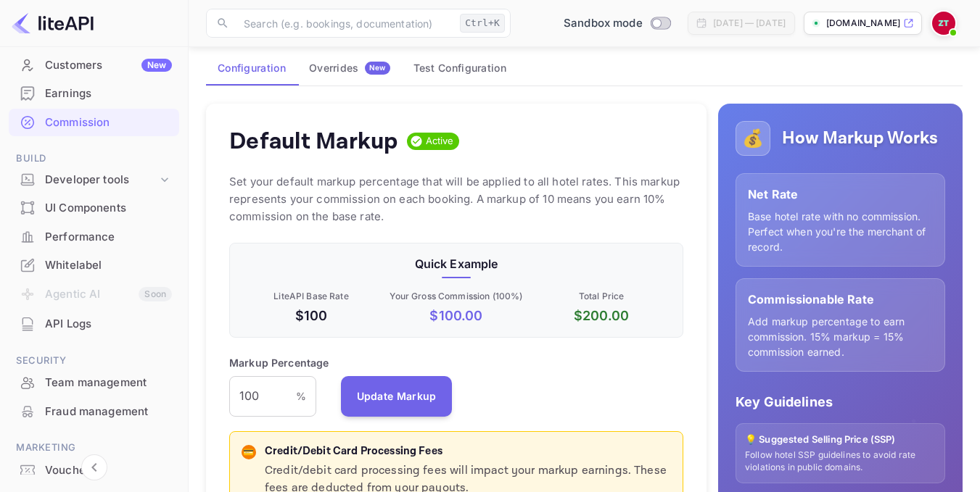  I want to click on a: Team management, so click(93, 382).